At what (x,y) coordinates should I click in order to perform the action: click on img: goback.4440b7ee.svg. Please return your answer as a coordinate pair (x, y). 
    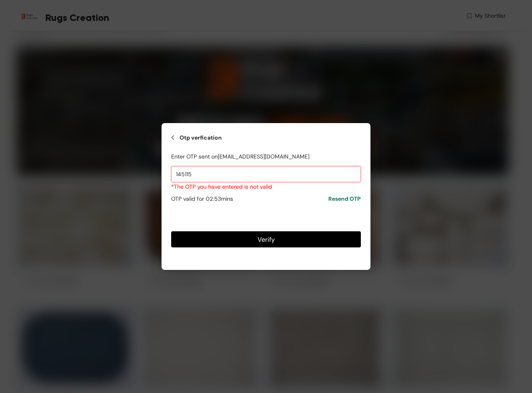
    Looking at the image, I should click on (173, 137).